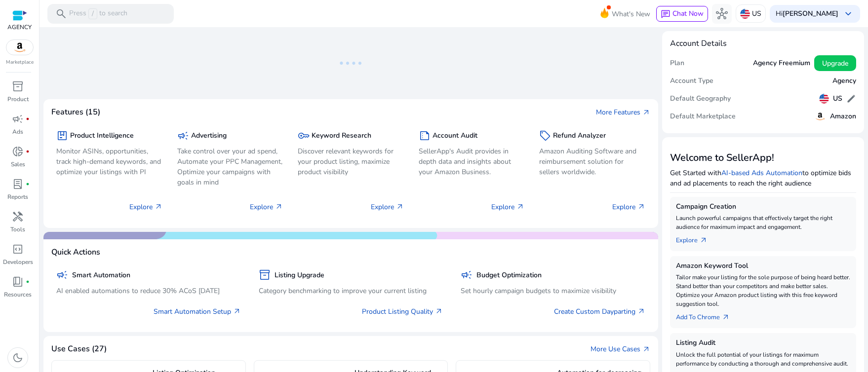  Describe the element at coordinates (553, 291) in the screenshot. I see `p: Set hourly campaign budgets to maximize visibility` at that location.